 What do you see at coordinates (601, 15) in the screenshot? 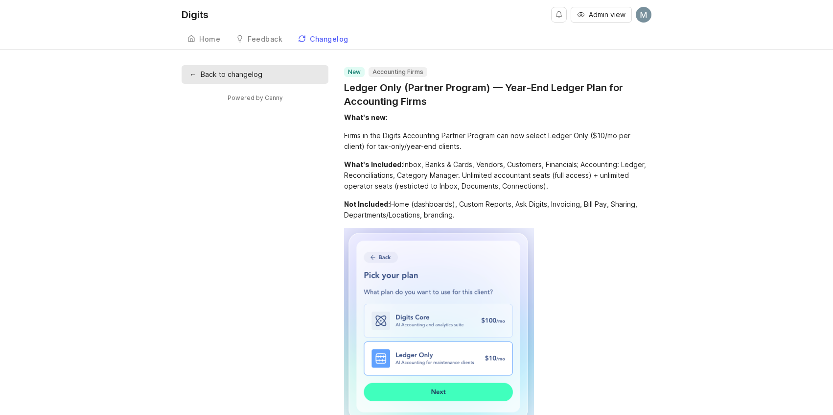
I see `button: Admin view` at bounding box center [601, 15].